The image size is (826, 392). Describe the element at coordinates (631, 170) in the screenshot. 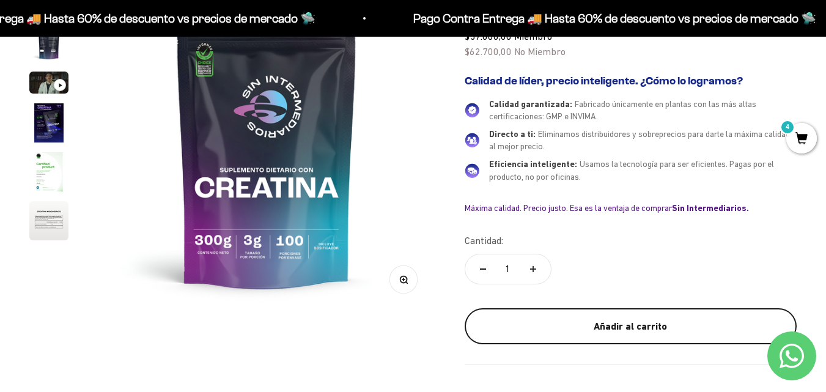

I see `span: Usamos la tecnología para ser eficientes. Pagas por el producto, no por oficinas.` at that location.